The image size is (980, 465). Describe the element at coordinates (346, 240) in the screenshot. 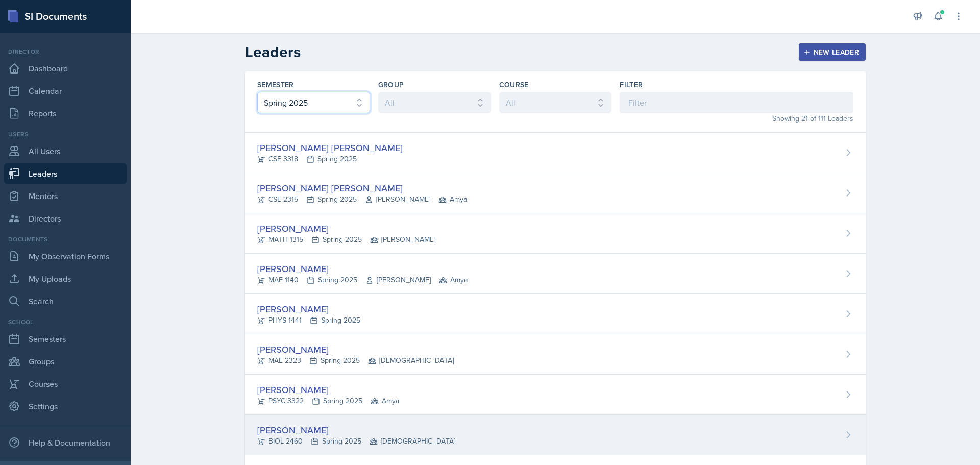

I see `div: MATH 1315 Spring 2025` at that location.